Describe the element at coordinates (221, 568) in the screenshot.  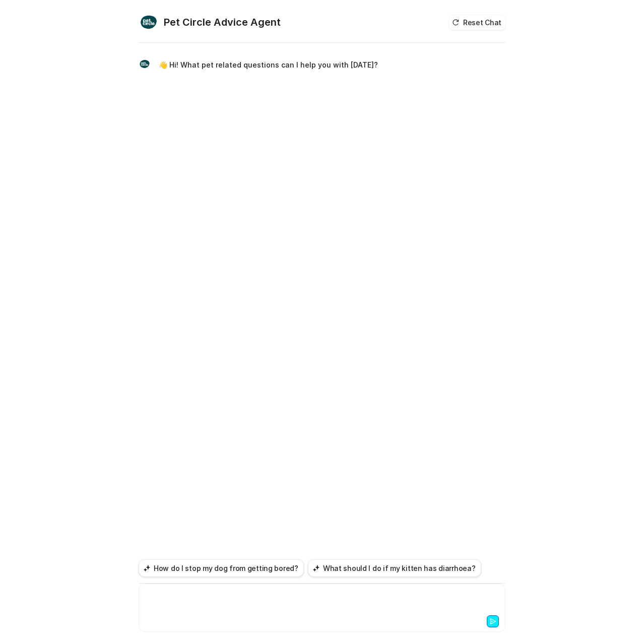
I see `button: How do I stop my dog from getting bored?` at that location.